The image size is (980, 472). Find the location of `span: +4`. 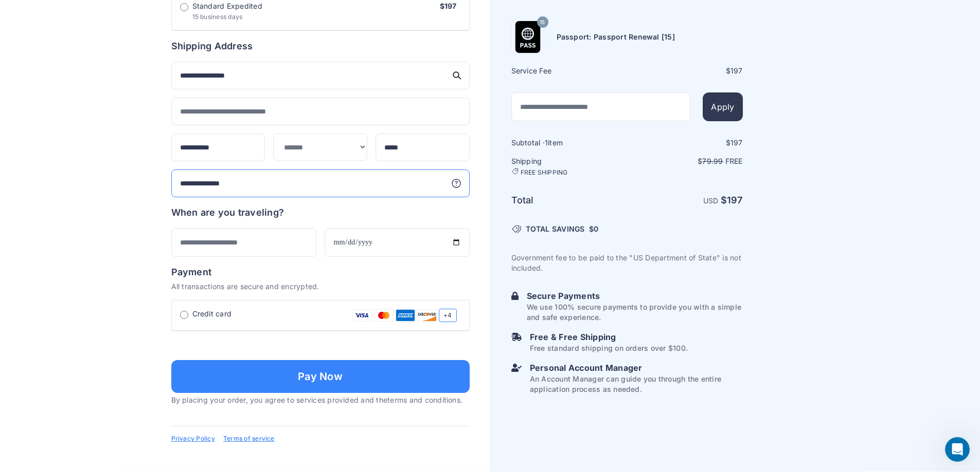

span: +4 is located at coordinates (448, 315).